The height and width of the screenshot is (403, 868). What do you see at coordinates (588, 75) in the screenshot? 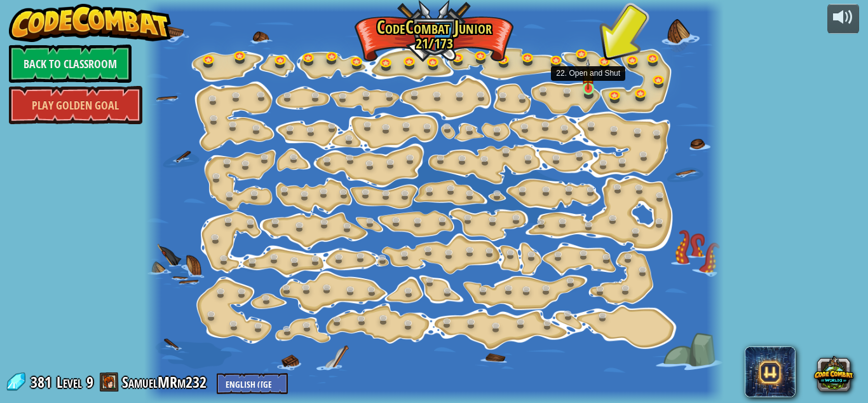
I see `img: level-banner-started.png` at bounding box center [588, 75].